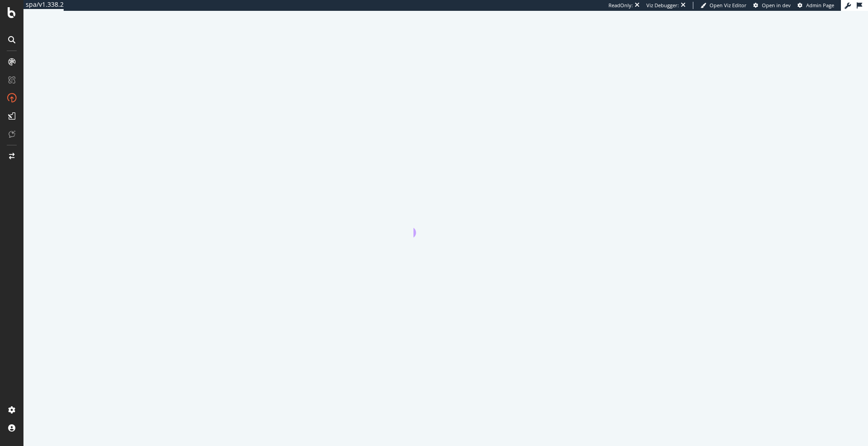  What do you see at coordinates (621, 6) in the screenshot?
I see `div: ReadOnly:` at bounding box center [621, 6].